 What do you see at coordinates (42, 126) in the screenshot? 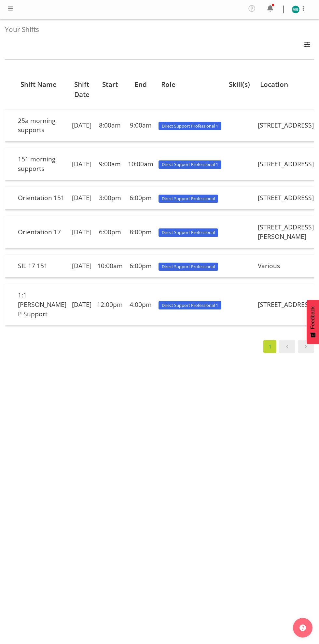
I see `td: 25a morning supports` at bounding box center [42, 126].